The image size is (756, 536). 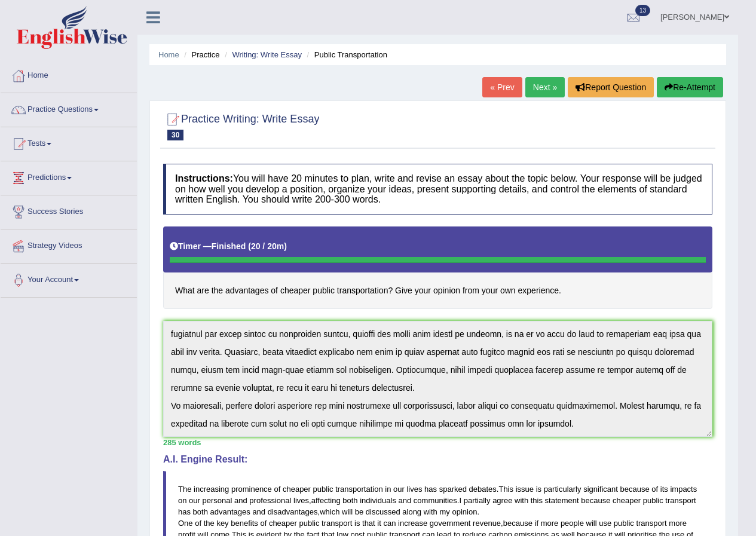 What do you see at coordinates (477, 500) in the screenshot?
I see `span: partially` at bounding box center [477, 500].